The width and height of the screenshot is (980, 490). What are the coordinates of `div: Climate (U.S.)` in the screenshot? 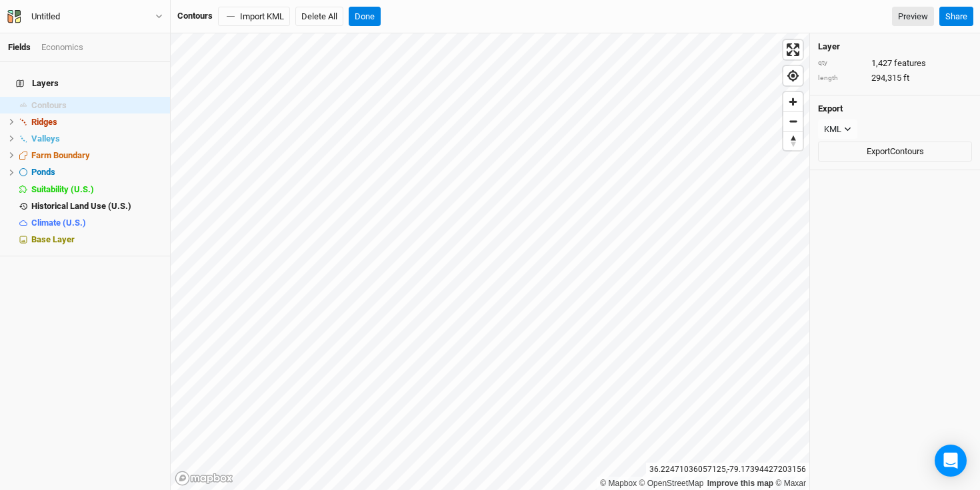 It's located at (96, 223).